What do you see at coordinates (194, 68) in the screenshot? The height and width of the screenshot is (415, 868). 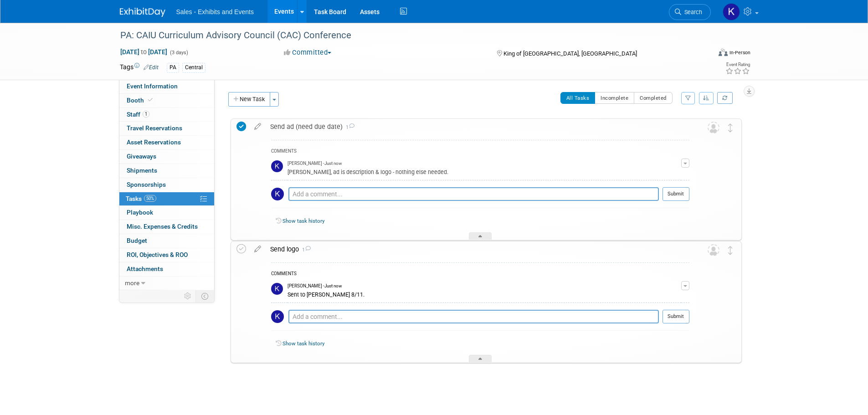 I see `div: Central` at bounding box center [194, 68].